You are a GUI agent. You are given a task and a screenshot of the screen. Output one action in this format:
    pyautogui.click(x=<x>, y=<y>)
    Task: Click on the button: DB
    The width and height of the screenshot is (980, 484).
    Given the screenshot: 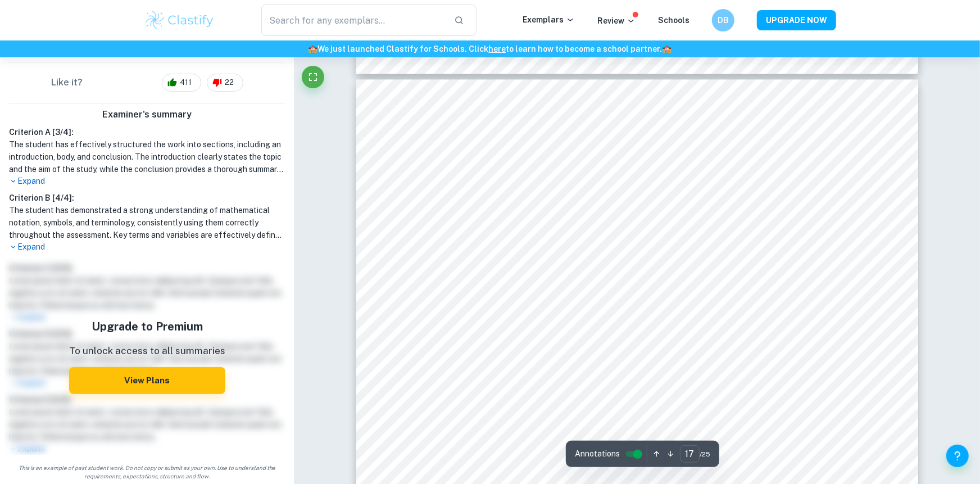 What is the action you would take?
    pyautogui.click(x=723, y=20)
    